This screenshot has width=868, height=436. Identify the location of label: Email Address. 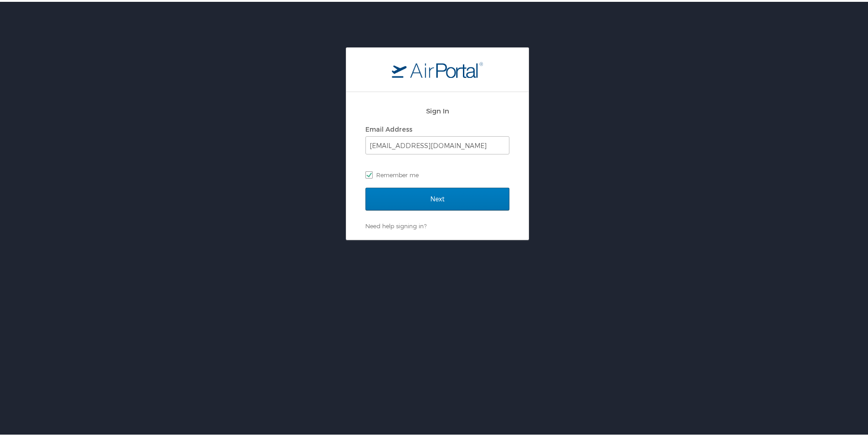
(389, 127).